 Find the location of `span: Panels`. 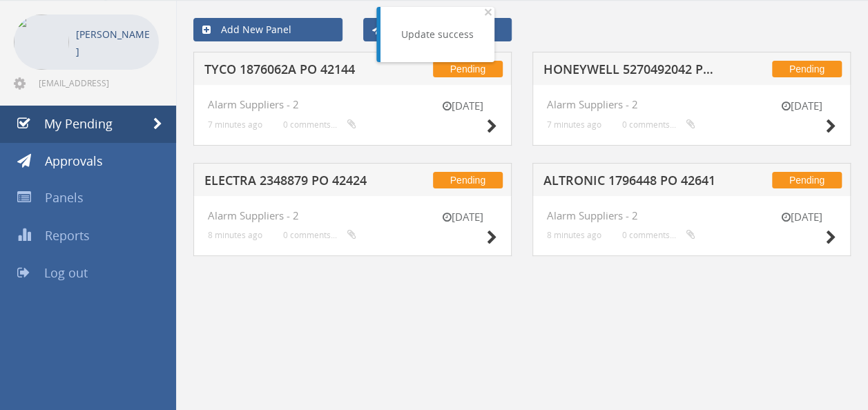

span: Panels is located at coordinates (64, 198).